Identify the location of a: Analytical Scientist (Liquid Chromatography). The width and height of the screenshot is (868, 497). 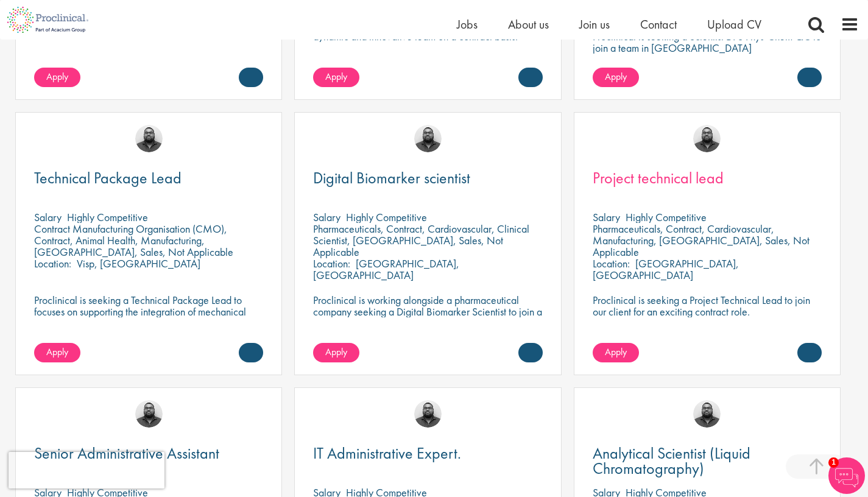
(707, 462).